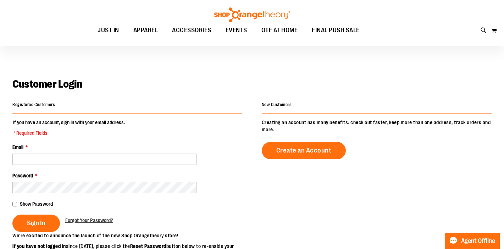  I want to click on strong: New Customers, so click(277, 105).